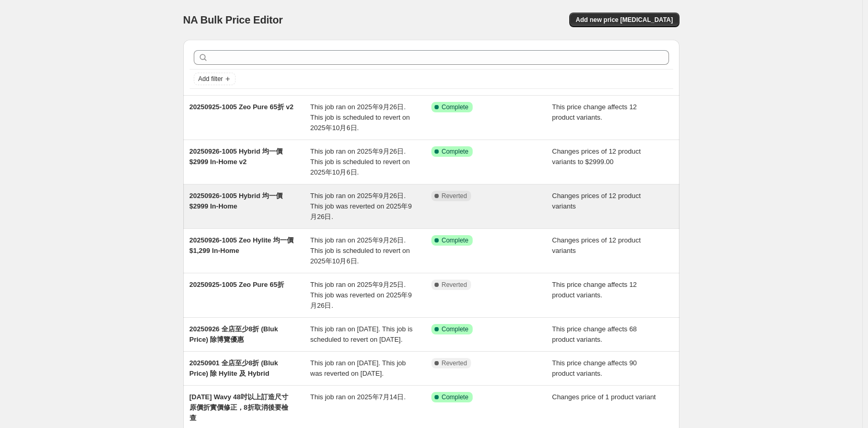  Describe the element at coordinates (210, 79) in the screenshot. I see `span: Add filter` at that location.